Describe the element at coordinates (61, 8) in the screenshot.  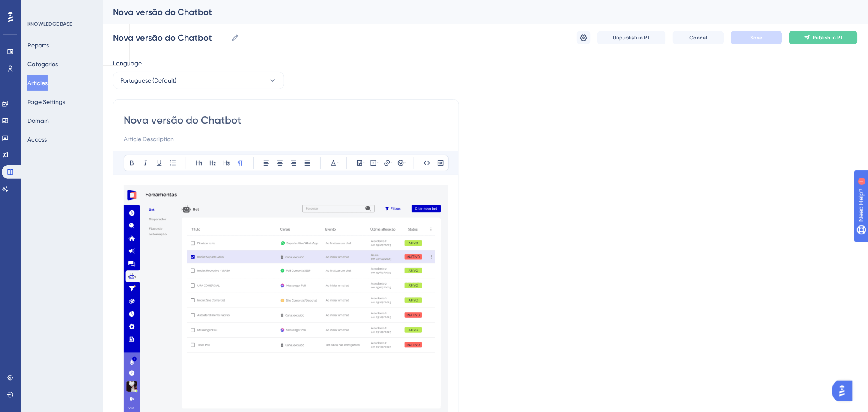
I see `div: 1` at that location.